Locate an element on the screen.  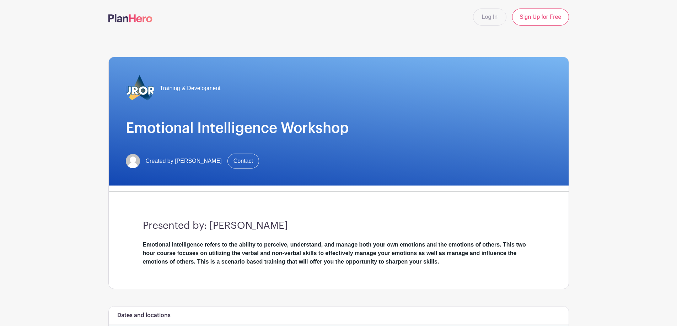
a: Log In is located at coordinates (489, 17).